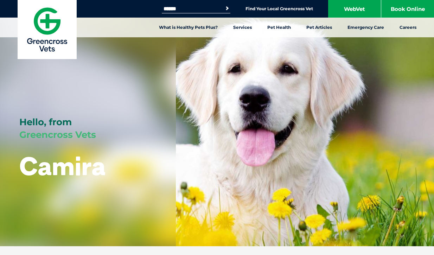 Image resolution: width=434 pixels, height=255 pixels. Describe the element at coordinates (242, 27) in the screenshot. I see `a: Services` at that location.